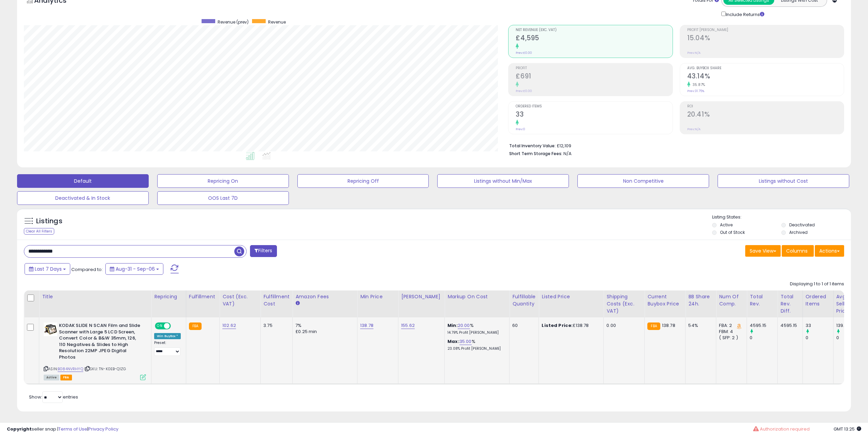 The image size is (868, 436). Describe the element at coordinates (103, 429) in the screenshot. I see `a: Privacy Policy` at that location.